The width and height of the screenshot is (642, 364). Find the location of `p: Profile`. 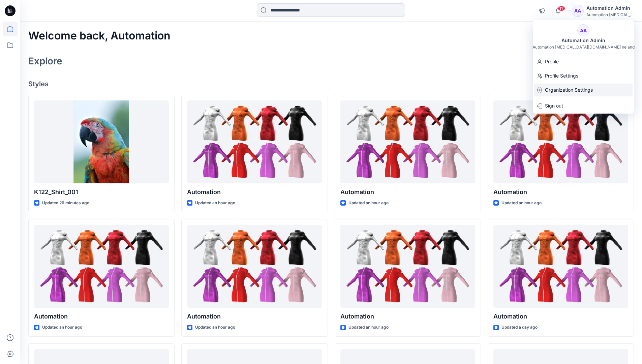

p: Profile is located at coordinates (551, 61).